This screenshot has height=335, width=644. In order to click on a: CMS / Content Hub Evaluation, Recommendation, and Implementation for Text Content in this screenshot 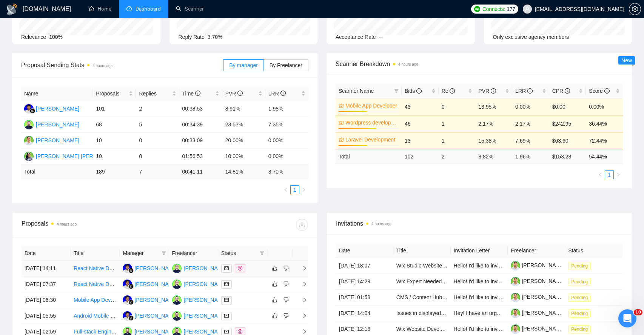, I will do `click(498, 297)`.